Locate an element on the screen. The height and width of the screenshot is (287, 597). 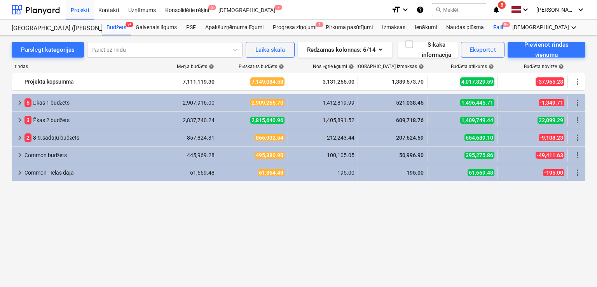
div: Redzamas kolonnas : 6/14 is located at coordinates (345, 50).